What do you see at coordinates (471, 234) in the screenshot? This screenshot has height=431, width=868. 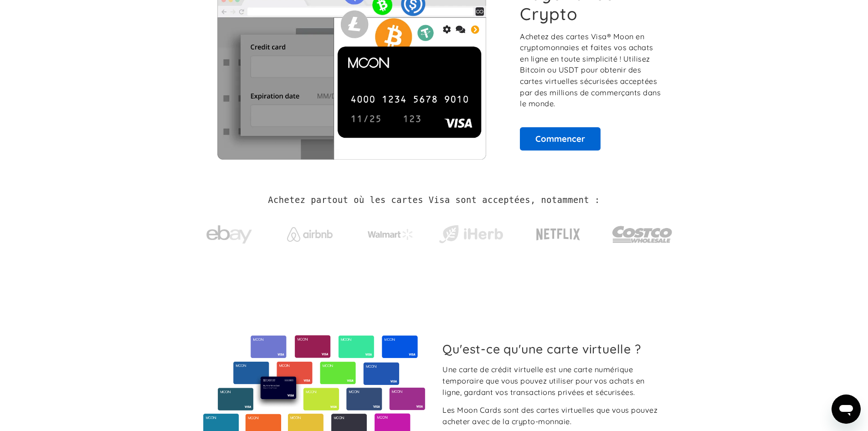 I see `img: iHerb` at bounding box center [471, 234].